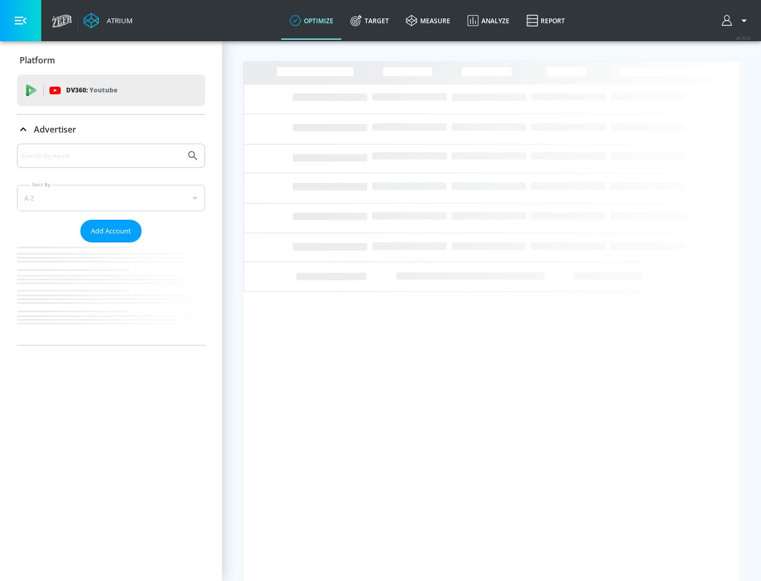 This screenshot has height=581, width=761. What do you see at coordinates (108, 21) in the screenshot?
I see `a: Atrium` at bounding box center [108, 21].